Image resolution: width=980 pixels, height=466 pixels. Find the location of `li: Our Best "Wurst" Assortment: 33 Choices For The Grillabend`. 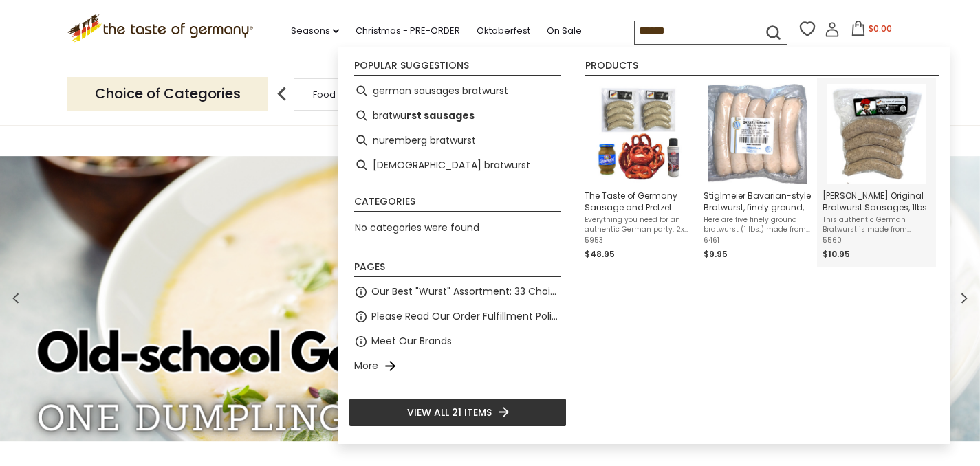

li: Our Best "Wurst" Assortment: 33 Choices For The Grillabend is located at coordinates (457, 293).